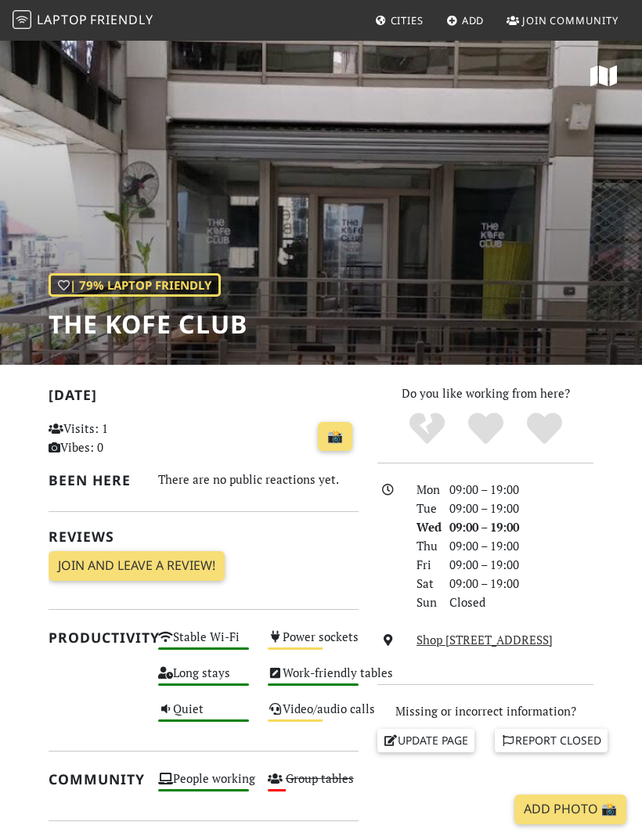 The height and width of the screenshot is (840, 642). I want to click on h2: Community, so click(94, 779).